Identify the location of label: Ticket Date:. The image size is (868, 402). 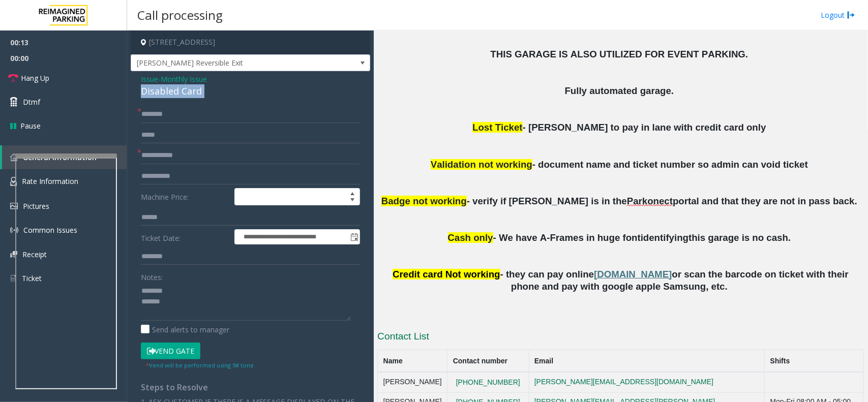
(185, 237).